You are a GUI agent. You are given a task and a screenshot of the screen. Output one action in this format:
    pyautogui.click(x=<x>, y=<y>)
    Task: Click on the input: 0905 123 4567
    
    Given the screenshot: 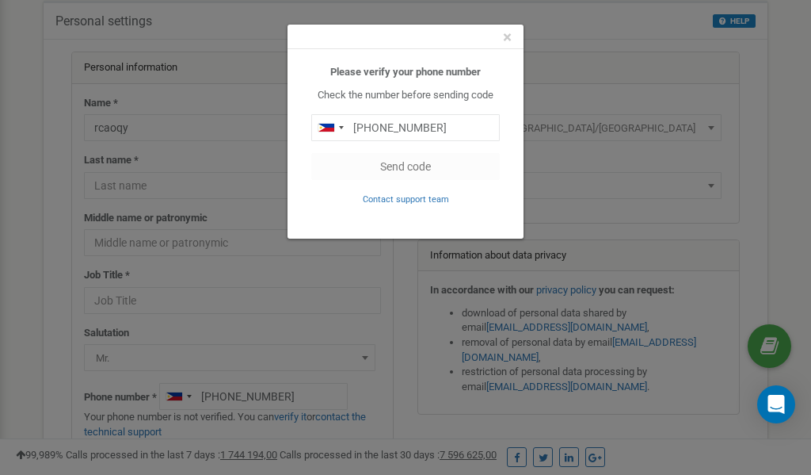 What is the action you would take?
    pyautogui.click(x=406, y=128)
    